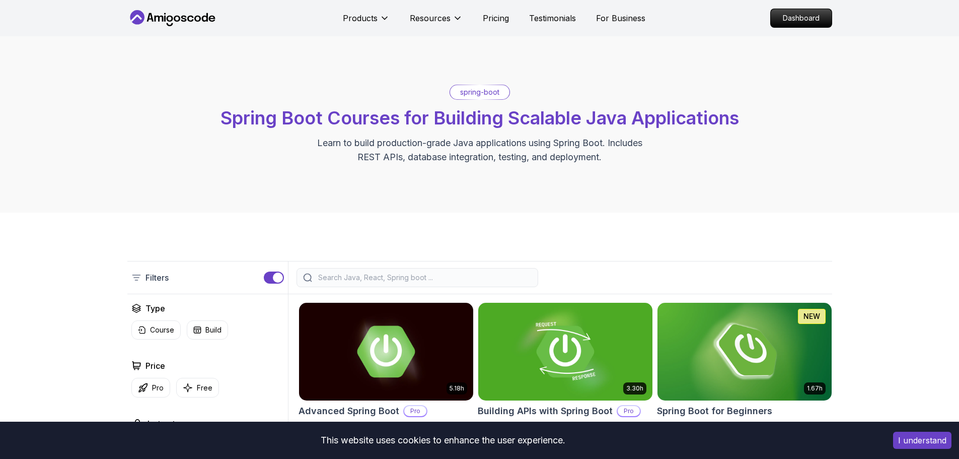 The height and width of the screenshot is (459, 959). I want to click on a: Testimonials, so click(553, 18).